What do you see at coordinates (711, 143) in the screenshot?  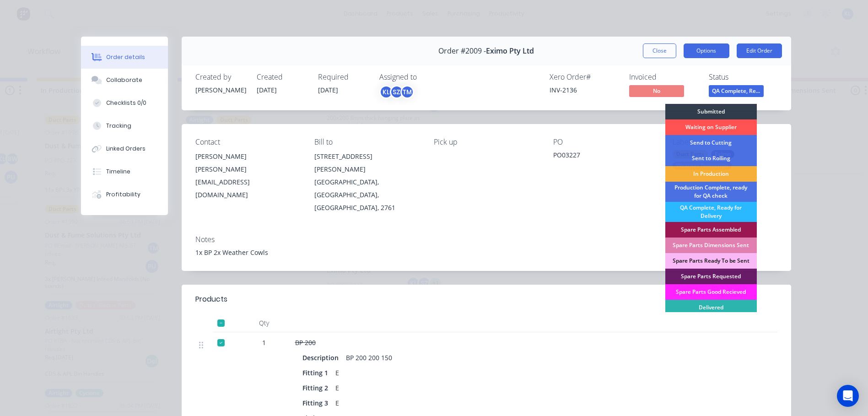 I see `div: Send to Cutting` at bounding box center [711, 143].